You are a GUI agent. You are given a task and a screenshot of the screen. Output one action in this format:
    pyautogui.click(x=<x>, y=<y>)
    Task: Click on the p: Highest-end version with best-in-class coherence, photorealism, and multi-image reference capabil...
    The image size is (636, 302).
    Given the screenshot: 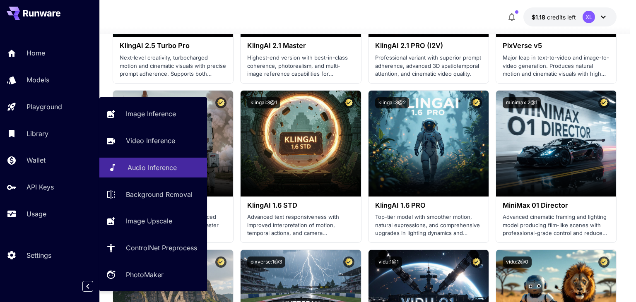 What is the action you would take?
    pyautogui.click(x=301, y=66)
    